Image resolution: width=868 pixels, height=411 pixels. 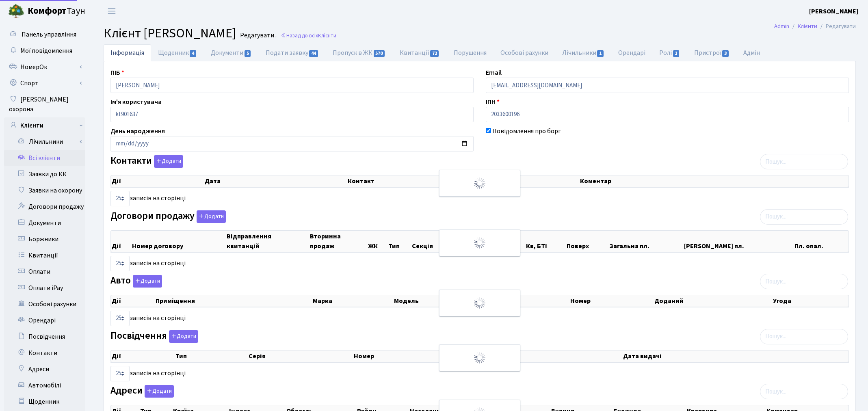 I want to click on label: Адреси, so click(x=142, y=391).